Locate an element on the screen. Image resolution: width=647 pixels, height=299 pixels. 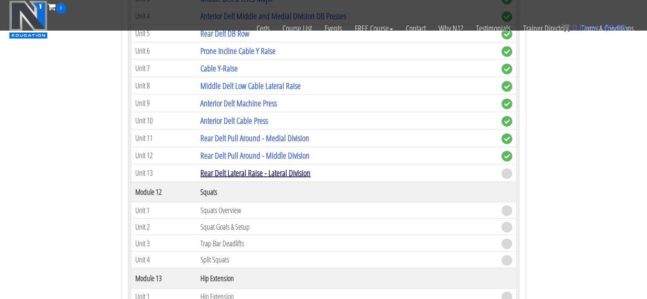
a: Middle Delt Low Cable Lateral Raise is located at coordinates (250, 85).